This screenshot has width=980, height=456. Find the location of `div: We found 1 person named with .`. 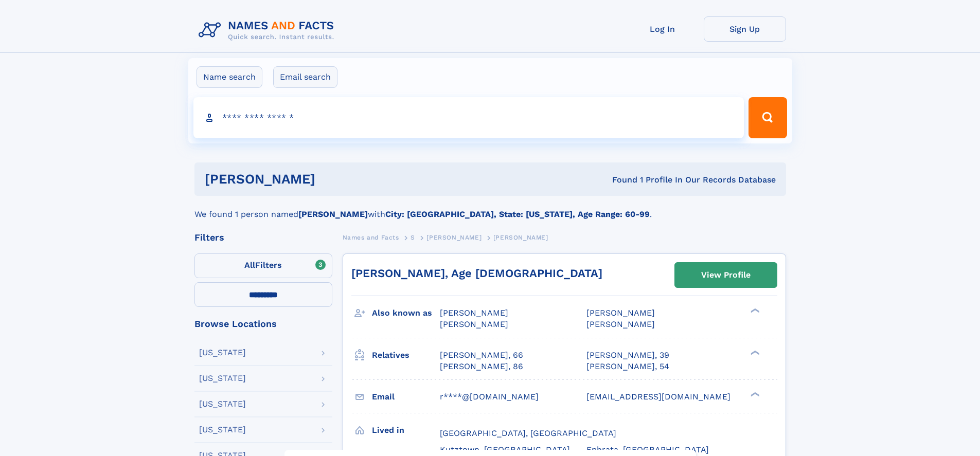

div: We found 1 person named with . is located at coordinates (490, 209).